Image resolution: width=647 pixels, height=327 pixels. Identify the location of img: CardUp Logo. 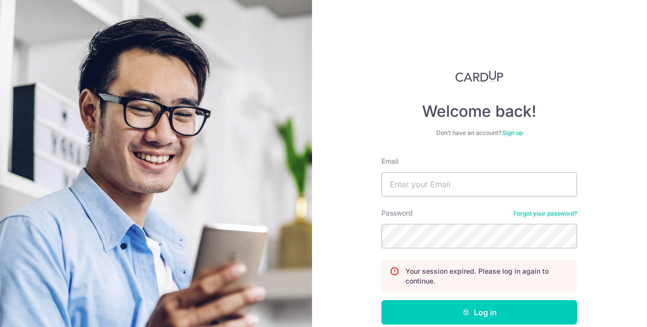
(479, 76).